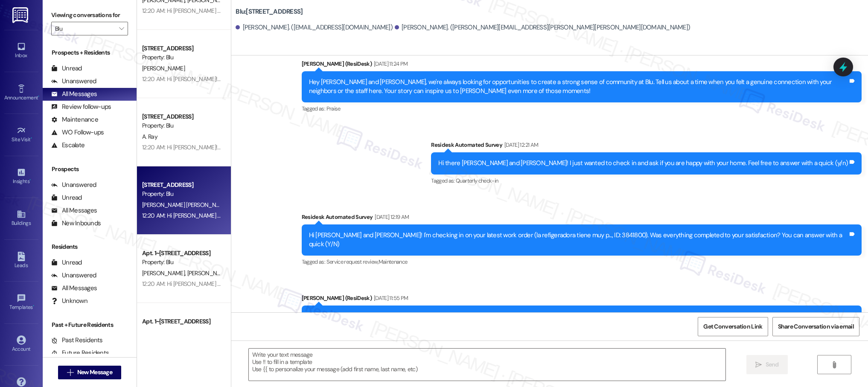 The image size is (868, 387). What do you see at coordinates (90, 169) in the screenshot?
I see `div: Prospects` at bounding box center [90, 169].